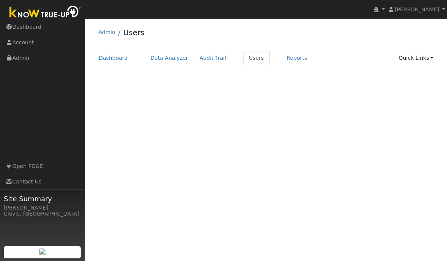 The width and height of the screenshot is (447, 261). I want to click on a: Data Analyzer, so click(169, 58).